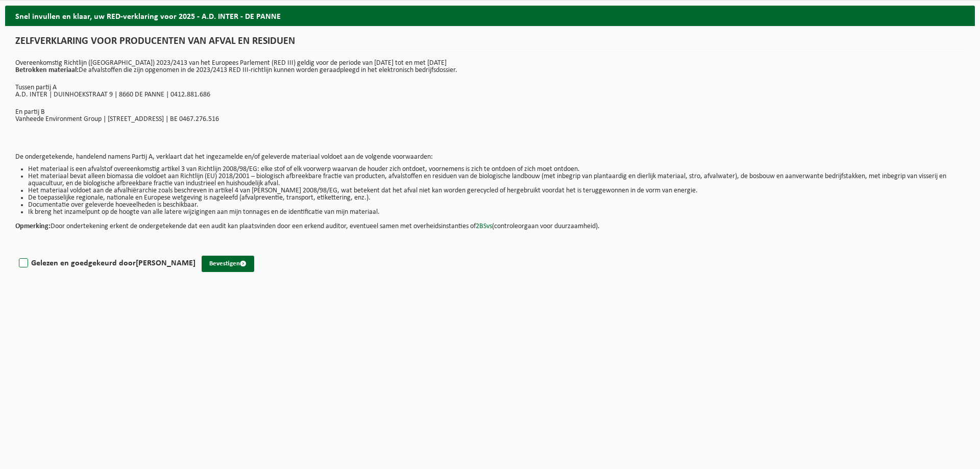  I want to click on strong: Opmerking:, so click(33, 226).